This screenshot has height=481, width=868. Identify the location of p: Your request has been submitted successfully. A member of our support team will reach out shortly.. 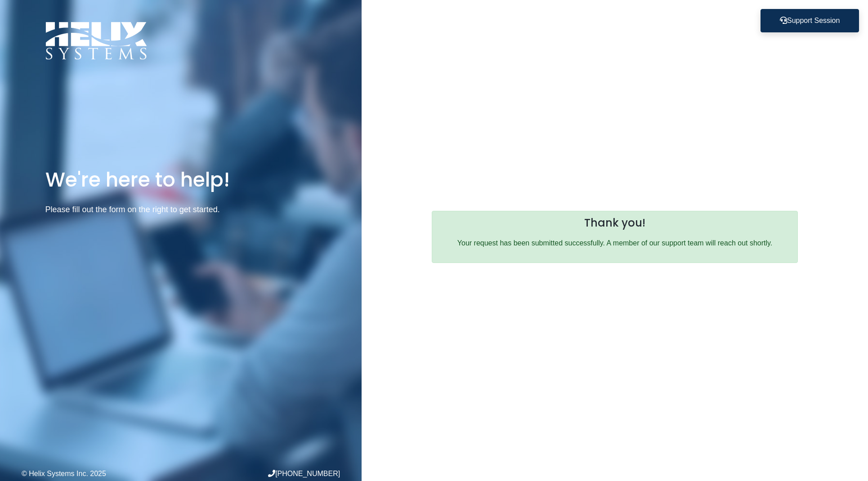
(615, 243).